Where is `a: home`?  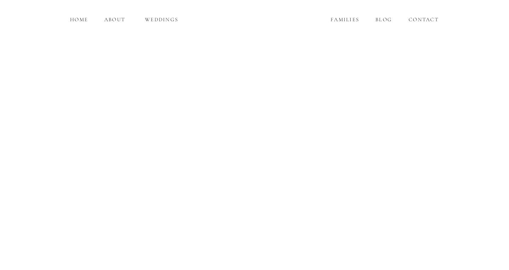
a: home is located at coordinates (79, 19).